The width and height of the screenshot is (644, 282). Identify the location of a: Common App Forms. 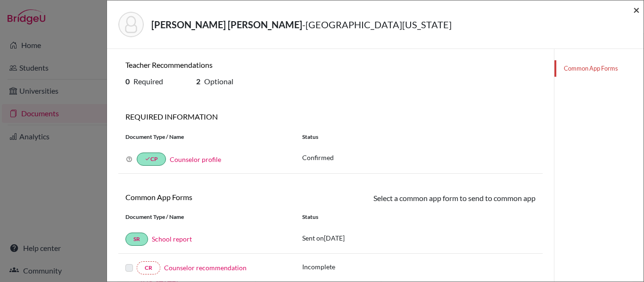
(599, 68).